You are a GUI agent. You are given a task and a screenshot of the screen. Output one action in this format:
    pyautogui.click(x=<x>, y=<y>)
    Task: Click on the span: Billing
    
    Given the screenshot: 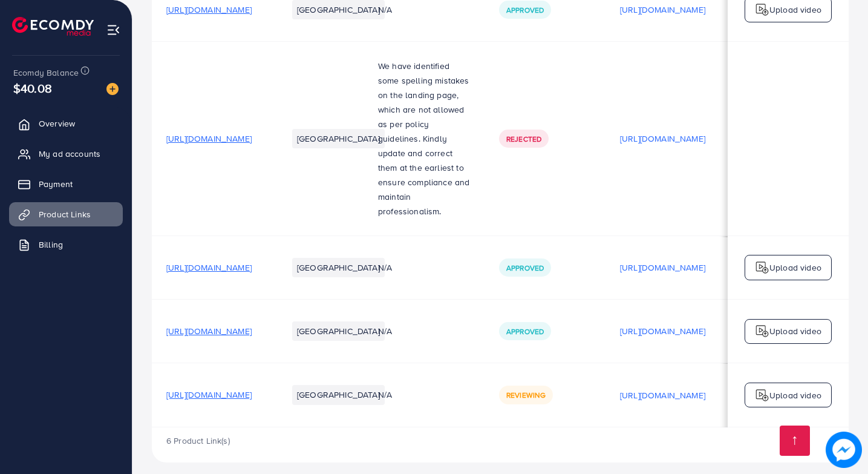 What is the action you would take?
    pyautogui.click(x=51, y=245)
    